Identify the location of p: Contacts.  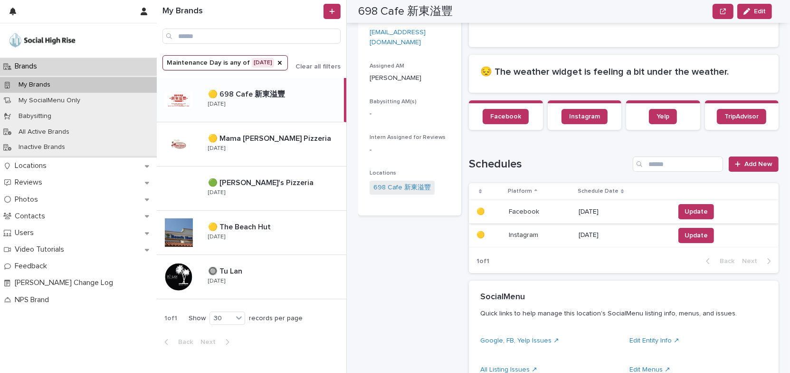
(32, 216).